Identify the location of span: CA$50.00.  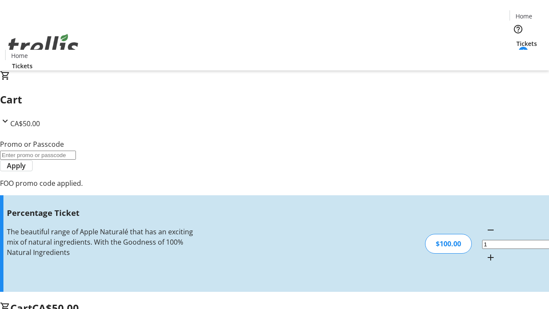
(25, 124).